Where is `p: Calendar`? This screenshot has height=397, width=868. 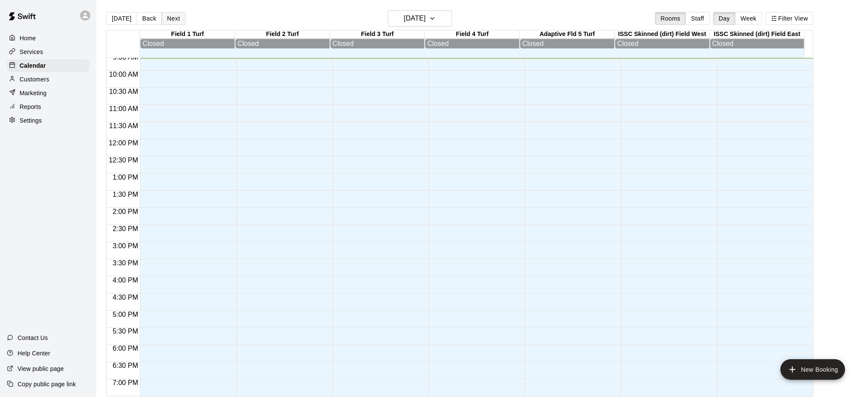
p: Calendar is located at coordinates (33, 66).